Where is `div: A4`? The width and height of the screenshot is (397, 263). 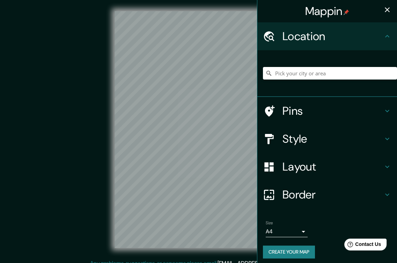 div: A4 is located at coordinates (287, 232).